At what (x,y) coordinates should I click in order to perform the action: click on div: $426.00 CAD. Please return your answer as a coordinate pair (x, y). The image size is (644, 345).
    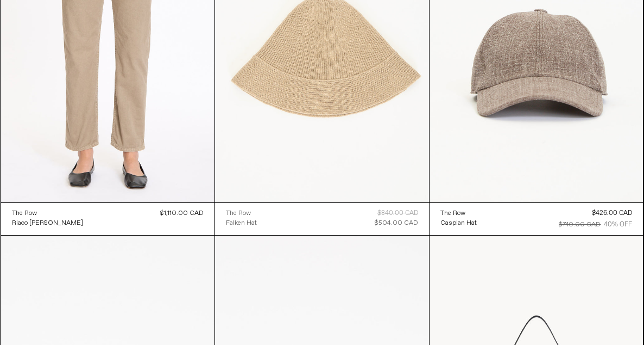
    Looking at the image, I should click on (612, 213).